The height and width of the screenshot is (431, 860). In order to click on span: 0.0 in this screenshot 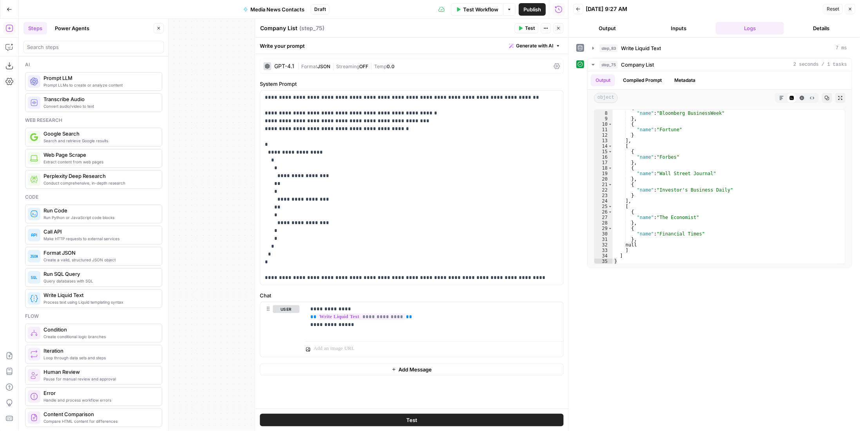, I will do `click(390, 66)`.